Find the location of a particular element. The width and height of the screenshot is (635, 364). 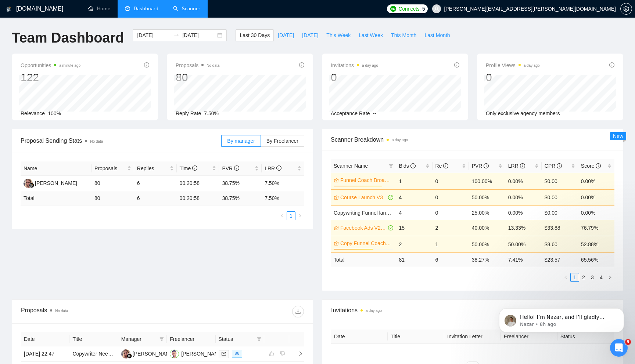

td: 52.88% is located at coordinates (596, 244).